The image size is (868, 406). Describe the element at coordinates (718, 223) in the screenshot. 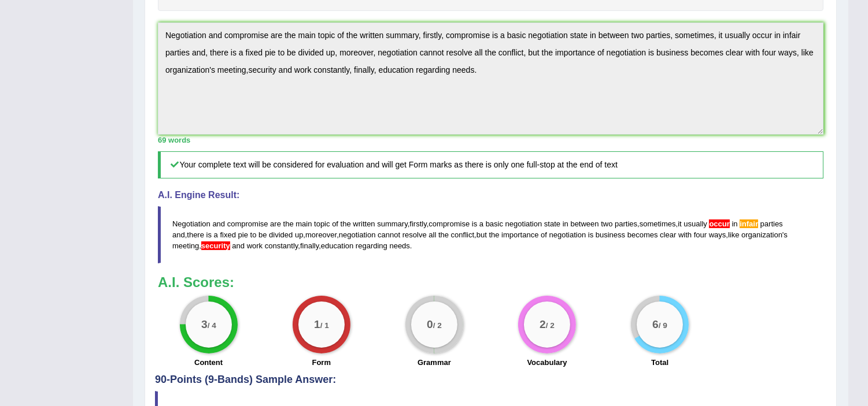

I see `span: After ‘it’, use the third-person verb form “occurs”. (did you mean: occurs)` at that location.